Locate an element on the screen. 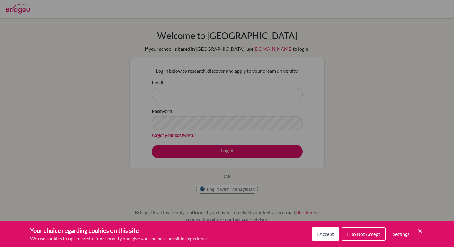  h3: Your choice regarding cookies on this site is located at coordinates (119, 231).